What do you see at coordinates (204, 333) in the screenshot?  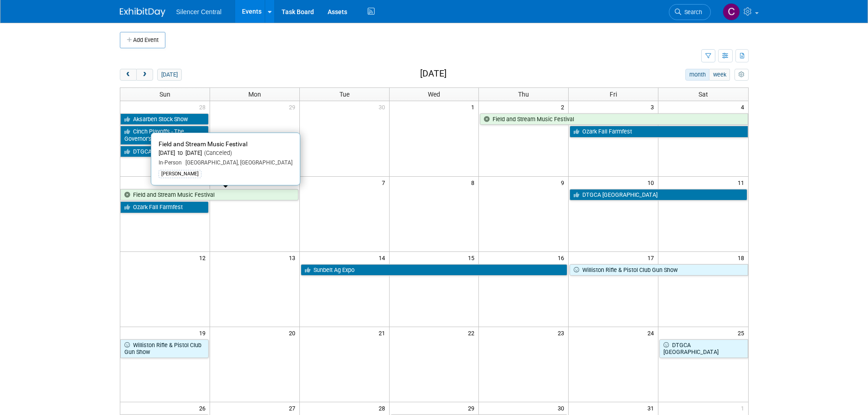 I see `span: 19` at bounding box center [204, 333].